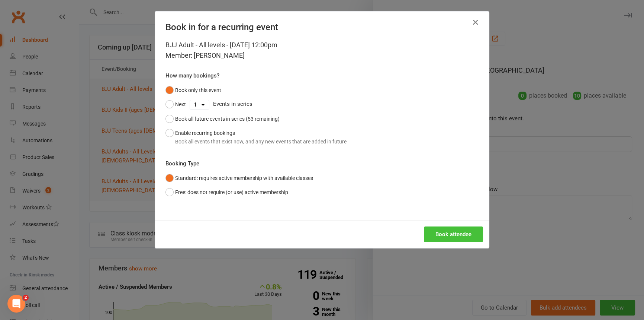 Image resolution: width=644 pixels, height=320 pixels. Describe the element at coordinates (182, 164) in the screenshot. I see `label: Booking Type` at that location.